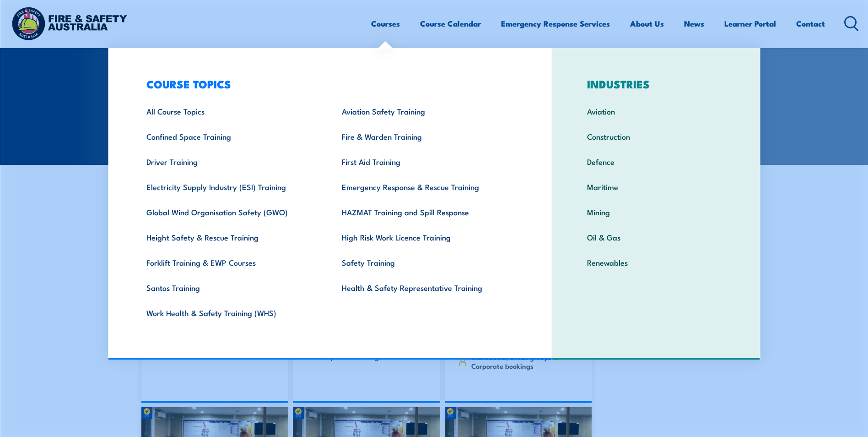 The height and width of the screenshot is (437, 868). I want to click on a: Courses, so click(385, 24).